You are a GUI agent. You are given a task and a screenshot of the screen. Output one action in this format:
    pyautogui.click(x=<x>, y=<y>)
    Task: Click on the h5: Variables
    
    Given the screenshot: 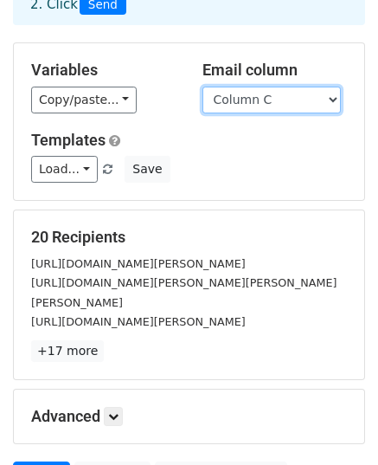 What is the action you would take?
    pyautogui.click(x=104, y=70)
    